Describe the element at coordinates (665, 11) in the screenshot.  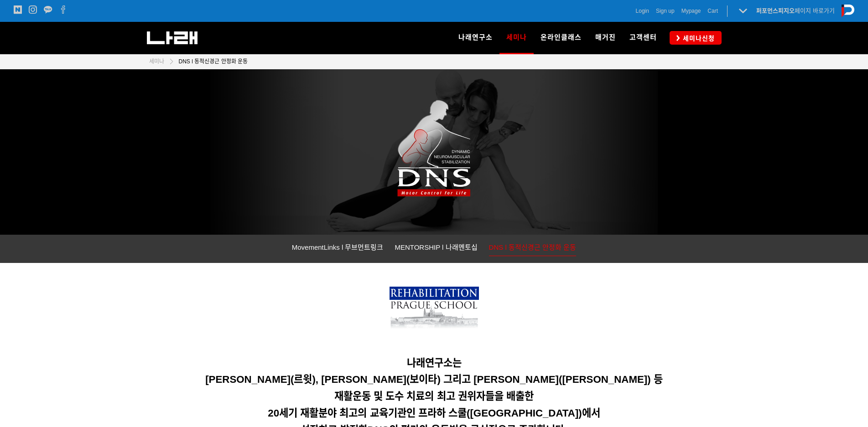
I see `span: Sign up` at that location.